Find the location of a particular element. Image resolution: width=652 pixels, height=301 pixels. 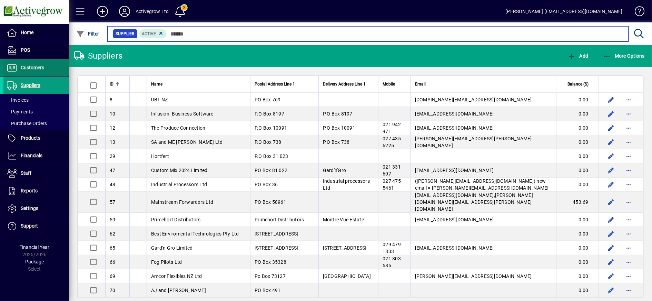

span: Email is located at coordinates (420, 84).